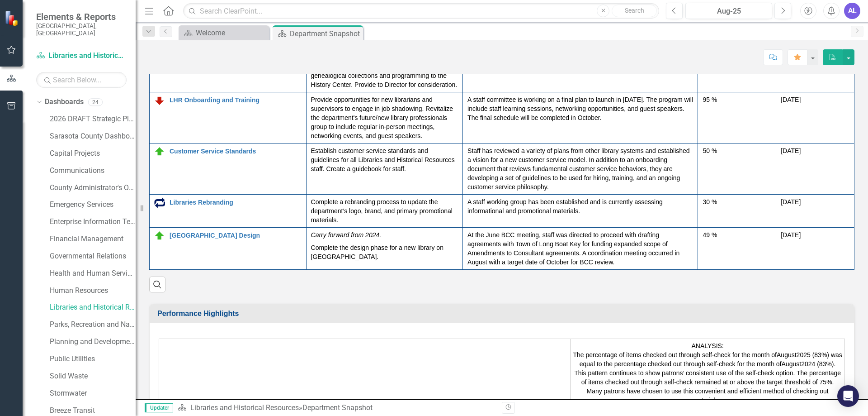 Image resolution: width=868 pixels, height=416 pixels. Describe the element at coordinates (729, 11) in the screenshot. I see `button: Aug-25` at that location.